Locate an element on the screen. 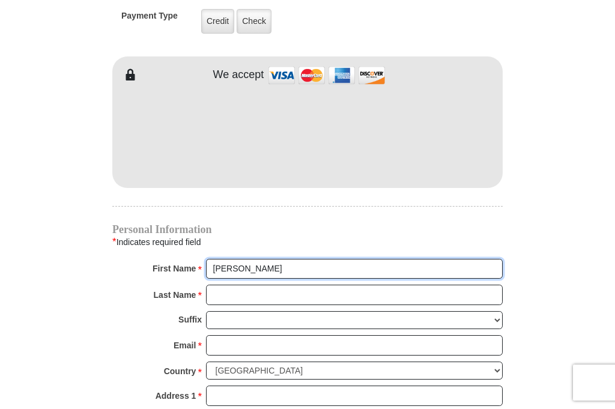 This screenshot has height=409, width=615. label: Credit is located at coordinates (217, 21).